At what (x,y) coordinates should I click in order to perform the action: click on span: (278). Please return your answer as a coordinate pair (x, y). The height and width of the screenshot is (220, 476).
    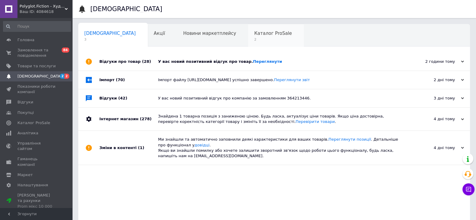
    Looking at the image, I should click on (145, 119).